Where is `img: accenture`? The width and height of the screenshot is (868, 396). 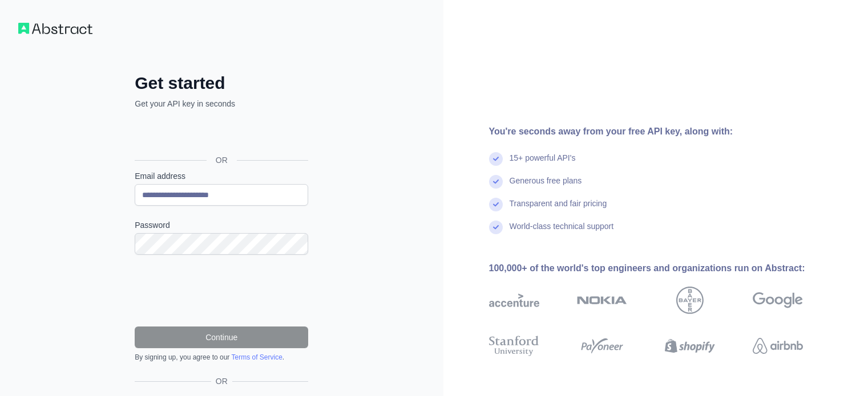
img: accenture is located at coordinates (514, 300).